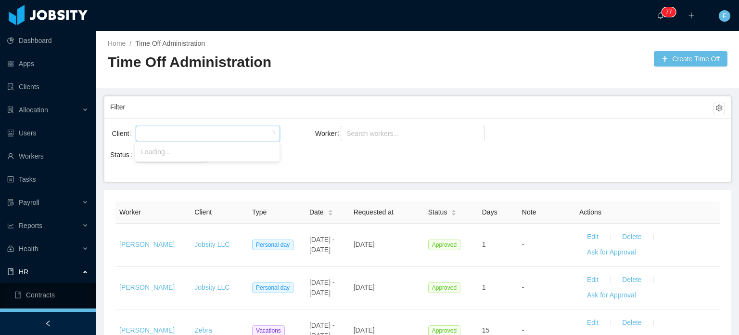  I want to click on span: Days, so click(490, 212).